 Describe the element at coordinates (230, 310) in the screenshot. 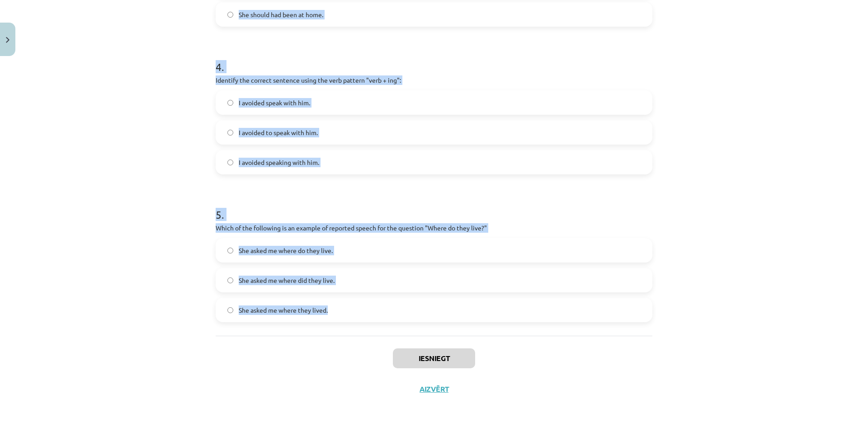

I see `input: She asked me where they lived.` at that location.